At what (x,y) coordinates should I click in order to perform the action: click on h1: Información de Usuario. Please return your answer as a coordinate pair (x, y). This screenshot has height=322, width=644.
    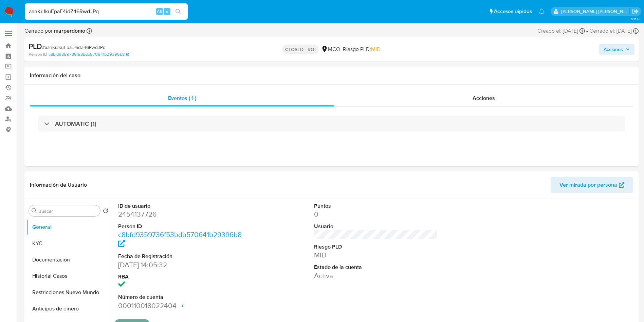
    Looking at the image, I should click on (58, 185).